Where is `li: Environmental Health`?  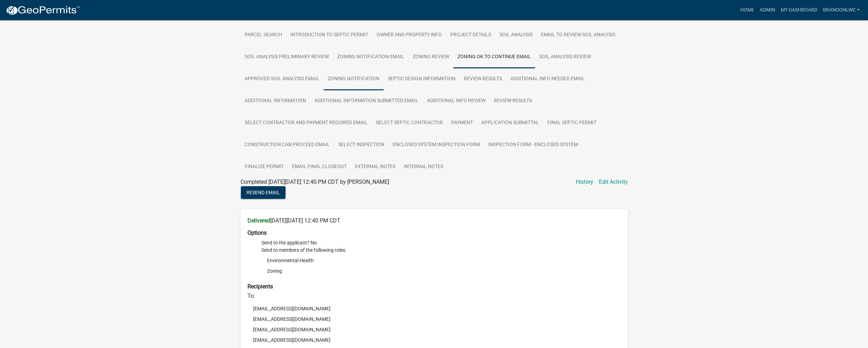
li: Environmental Health is located at coordinates (441, 261).